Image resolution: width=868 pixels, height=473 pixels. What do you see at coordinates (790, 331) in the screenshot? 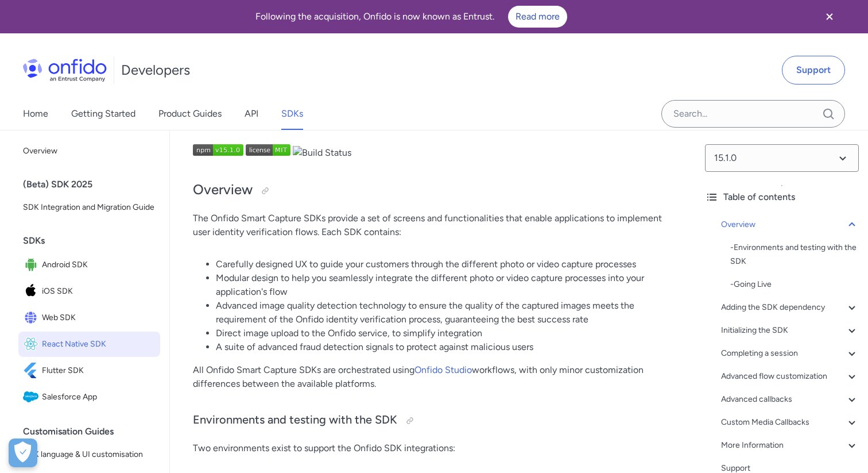
I see `div: Initializing the SDK` at bounding box center [790, 331].